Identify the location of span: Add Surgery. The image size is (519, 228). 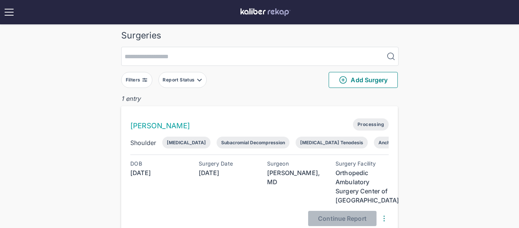
(363, 80).